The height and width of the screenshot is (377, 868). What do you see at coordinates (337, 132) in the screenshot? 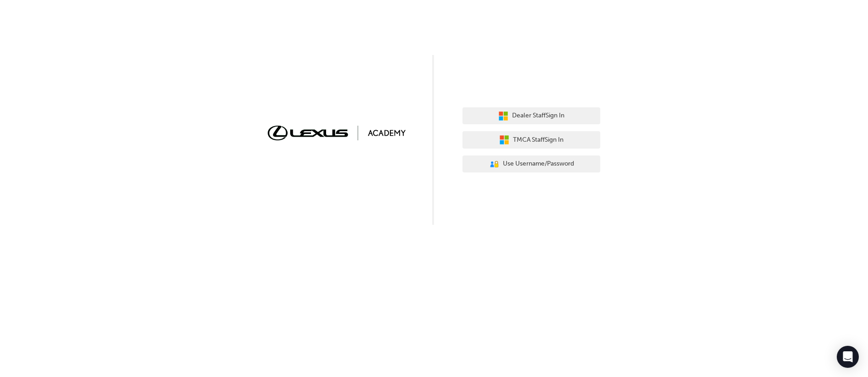
I see `img: Trak` at bounding box center [337, 132].